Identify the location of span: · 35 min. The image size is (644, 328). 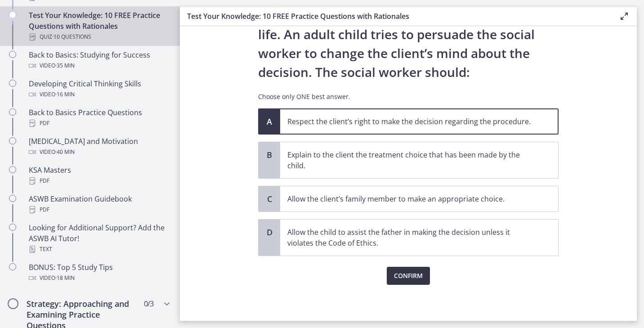
(65, 66).